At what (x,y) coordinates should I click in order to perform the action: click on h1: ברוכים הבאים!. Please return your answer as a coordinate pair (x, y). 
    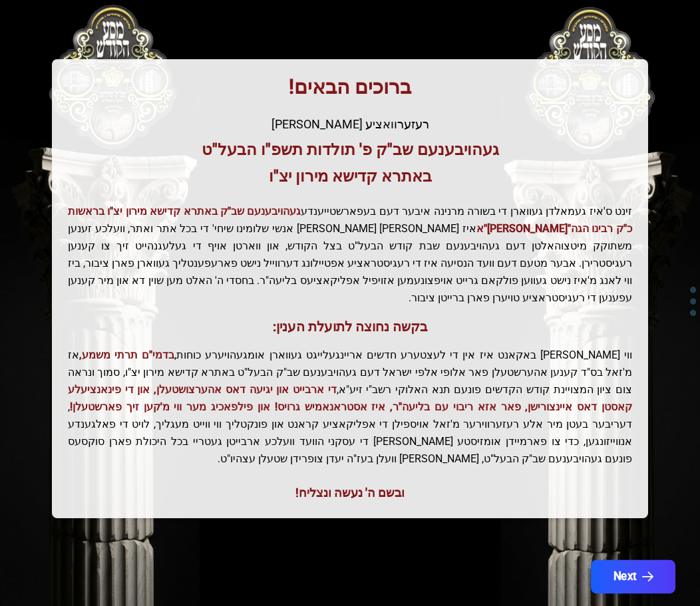
    Looking at the image, I should click on (350, 88).